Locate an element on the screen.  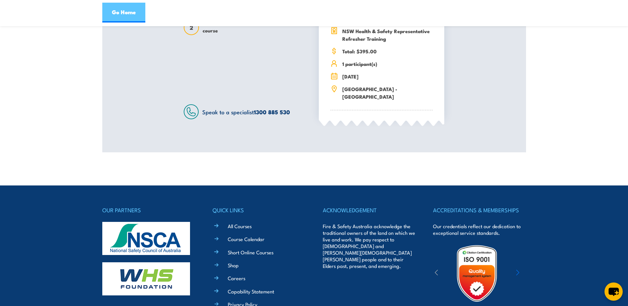
a: Careers is located at coordinates (236, 278).